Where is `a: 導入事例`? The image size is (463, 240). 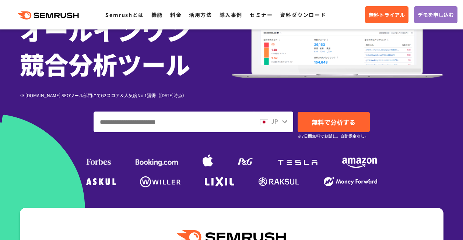
a: 導入事例 is located at coordinates (231, 15).